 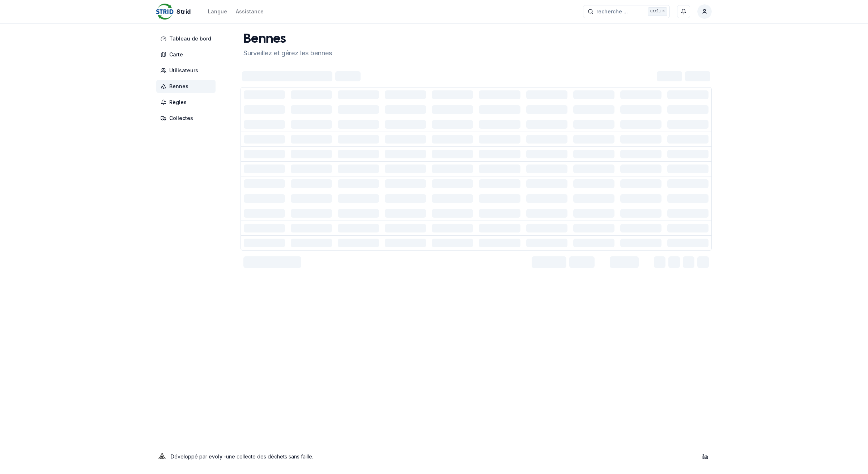 I want to click on img: Strid Logo, so click(x=165, y=12).